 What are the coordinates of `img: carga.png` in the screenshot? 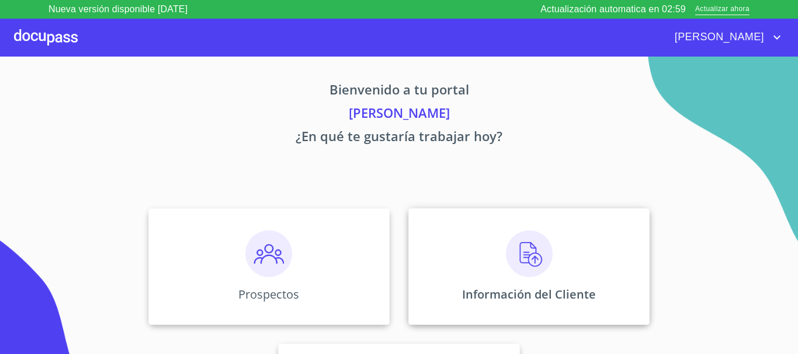 It's located at (529, 254).